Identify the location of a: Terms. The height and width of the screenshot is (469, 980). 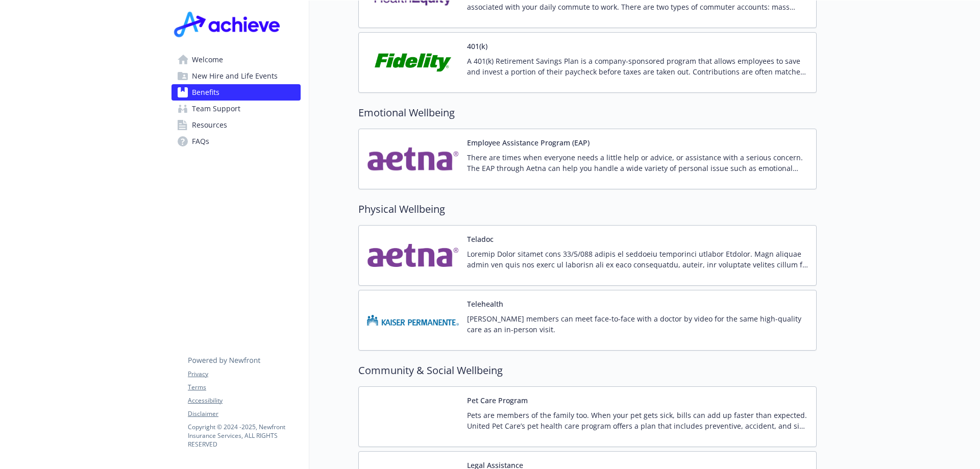
(244, 387).